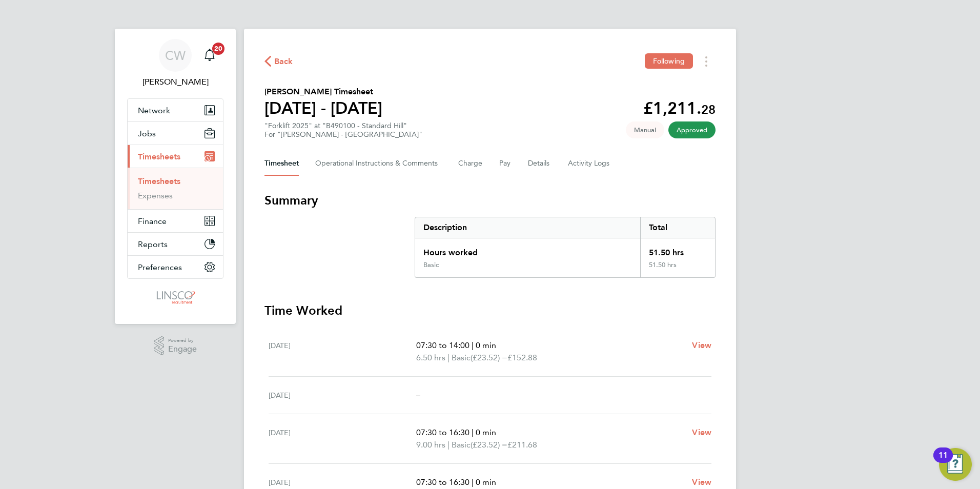 This screenshot has height=489, width=980. Describe the element at coordinates (709, 109) in the screenshot. I see `span: 28` at that location.